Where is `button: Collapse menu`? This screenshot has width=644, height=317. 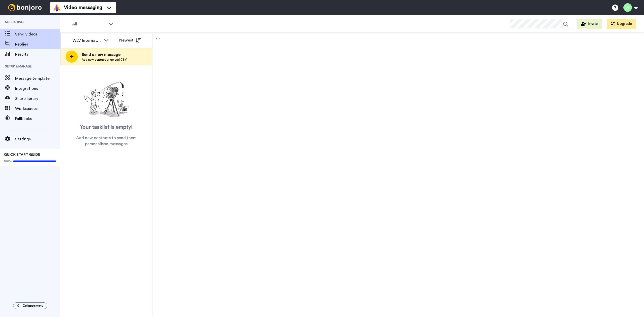
button: Collapse menu is located at coordinates (30, 306).